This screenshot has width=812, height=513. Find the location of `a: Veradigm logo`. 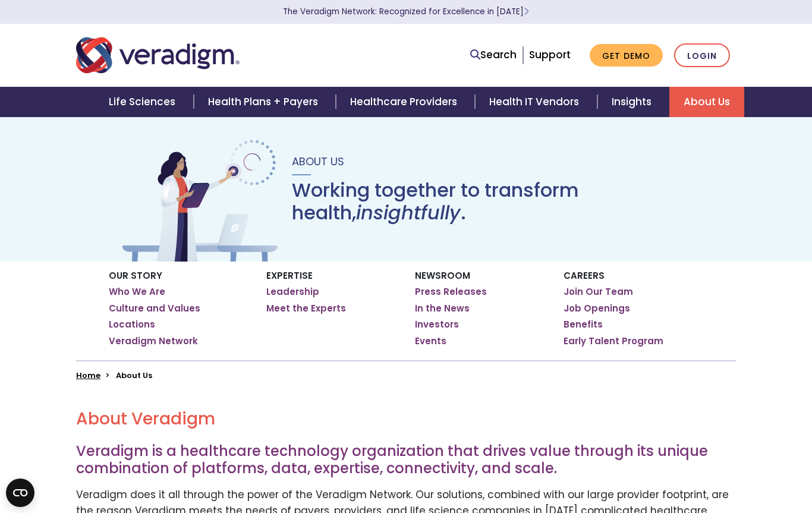

a: Veradigm logo is located at coordinates (157, 55).